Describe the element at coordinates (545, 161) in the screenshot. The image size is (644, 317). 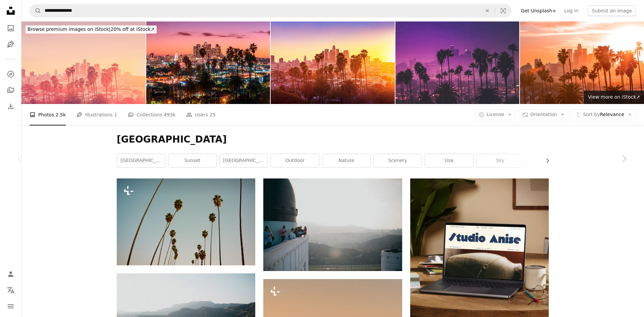
I see `button: scroll list to the right` at that location.